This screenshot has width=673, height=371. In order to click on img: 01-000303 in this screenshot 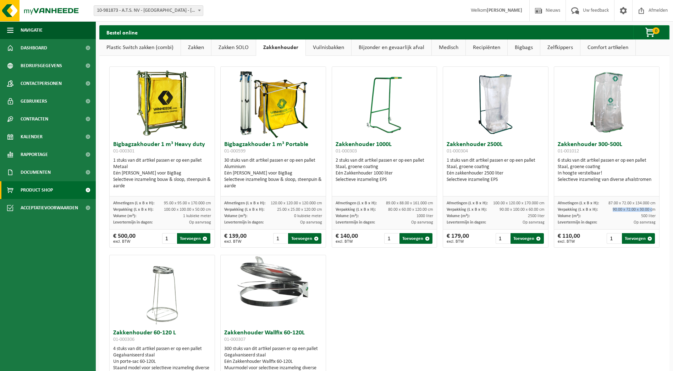, I will do `click(384, 102)`.